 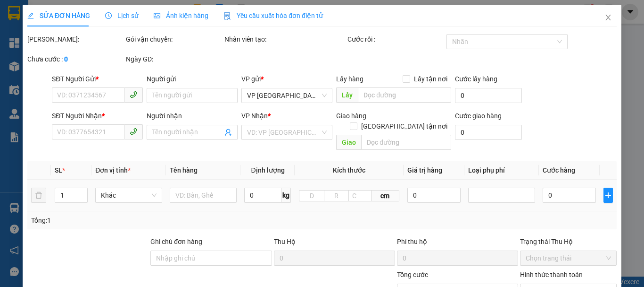 What do you see at coordinates (347, 95) in the screenshot?
I see `span: Lấy` at bounding box center [347, 95].